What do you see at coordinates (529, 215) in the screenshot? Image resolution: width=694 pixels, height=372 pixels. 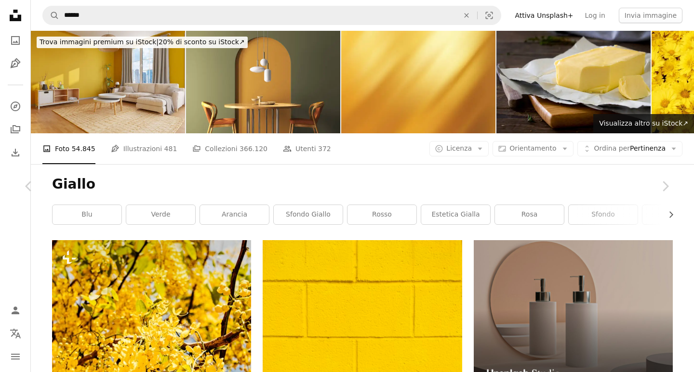 I see `a: rosa` at bounding box center [529, 215].